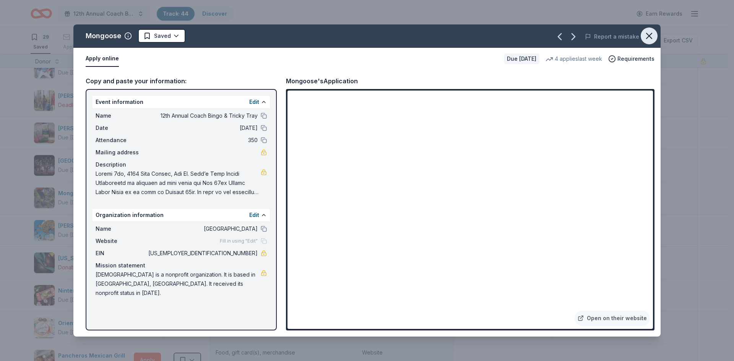 This screenshot has height=361, width=734. Describe the element at coordinates (632, 59) in the screenshot. I see `button: Requirements` at that location.